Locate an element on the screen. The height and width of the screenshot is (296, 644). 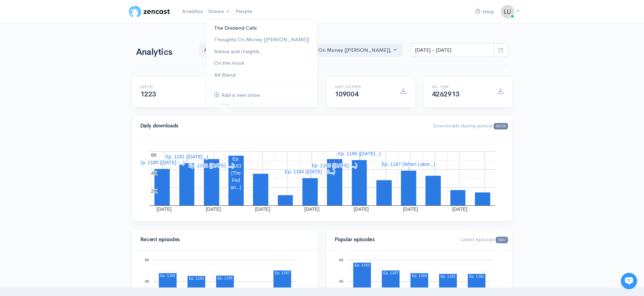
ul: Shows is located at coordinates (262, 62).